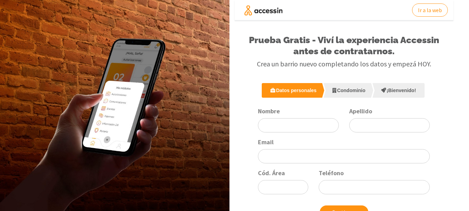  I want to click on label: Nombre, so click(269, 111).